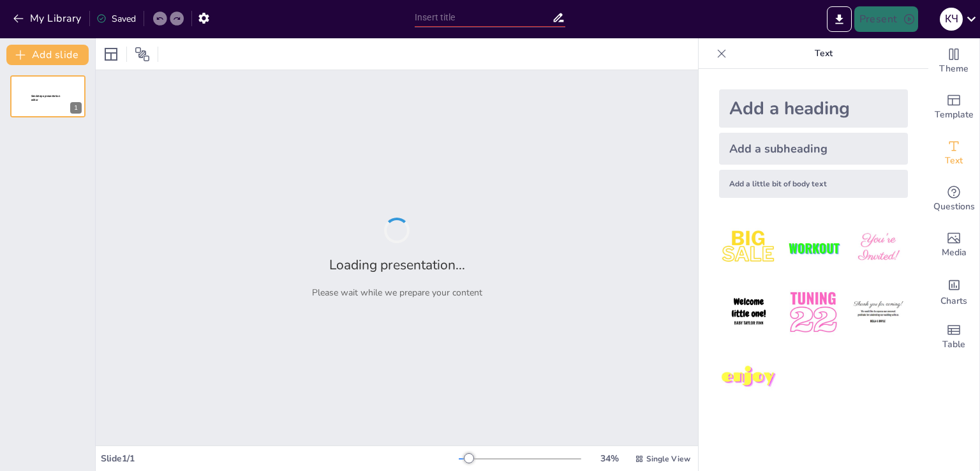  What do you see at coordinates (609, 458) in the screenshot?
I see `div: 34 %` at bounding box center [609, 458].